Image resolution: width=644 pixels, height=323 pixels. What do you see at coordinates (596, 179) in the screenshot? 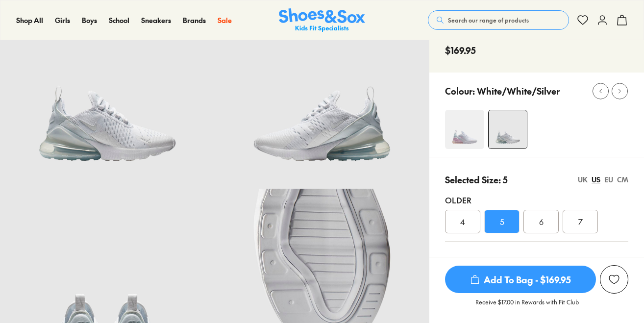
I see `div: US` at bounding box center [596, 179].